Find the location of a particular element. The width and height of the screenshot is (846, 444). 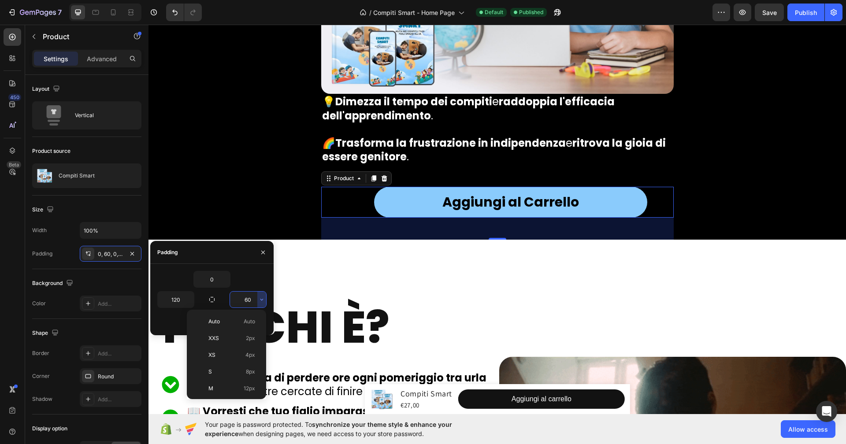

span: Compiti Smart - Home Page is located at coordinates (414, 12).